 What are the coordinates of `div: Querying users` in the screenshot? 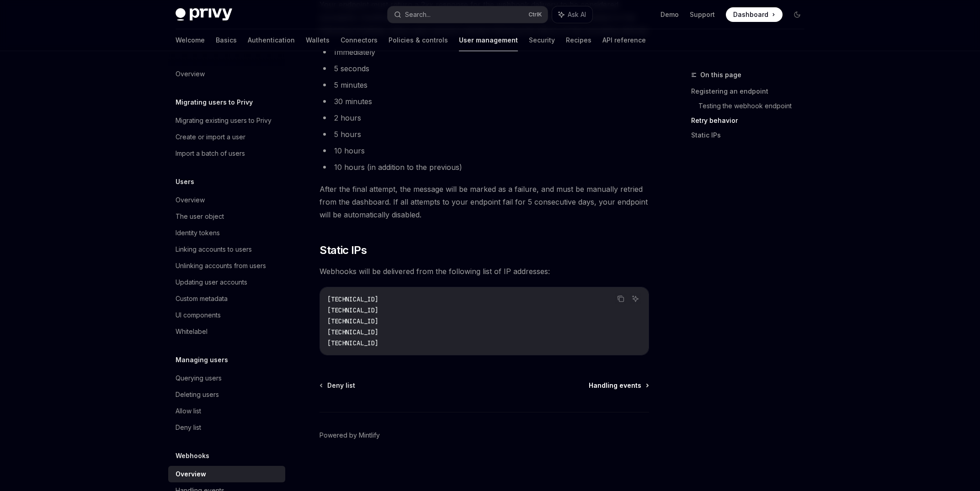 It's located at (198, 378).